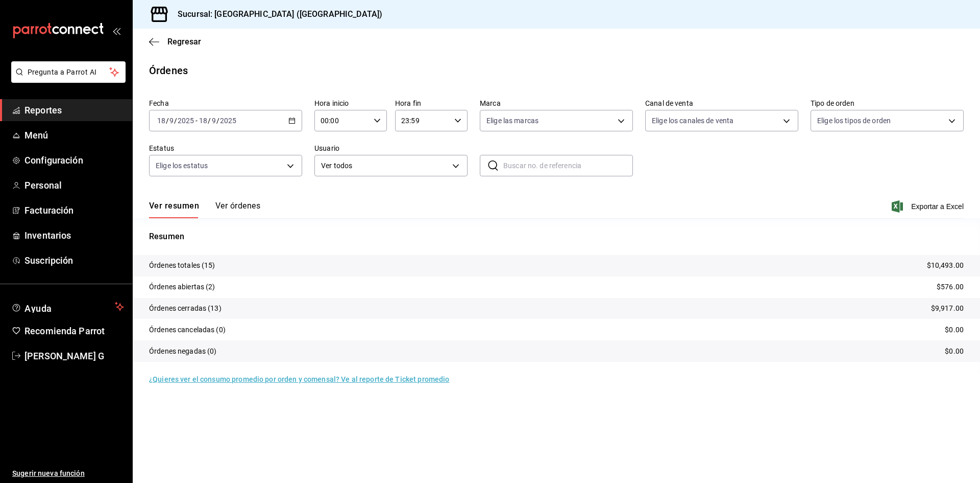  I want to click on p: $10,493.00, so click(945, 265).